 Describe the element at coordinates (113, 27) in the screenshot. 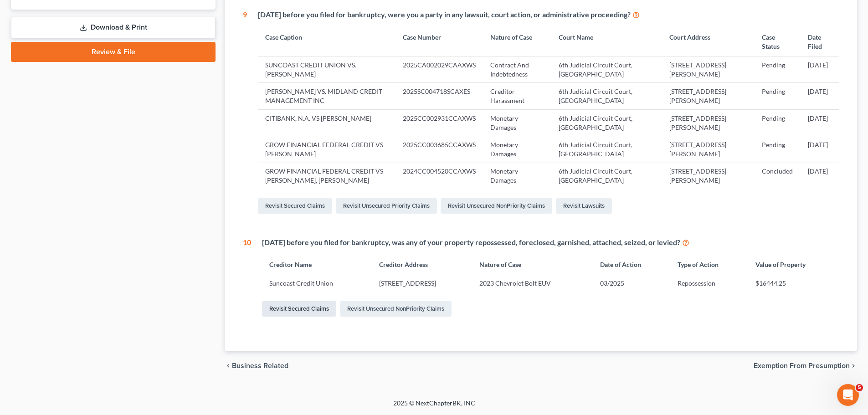

I see `a: Download & Print` at that location.